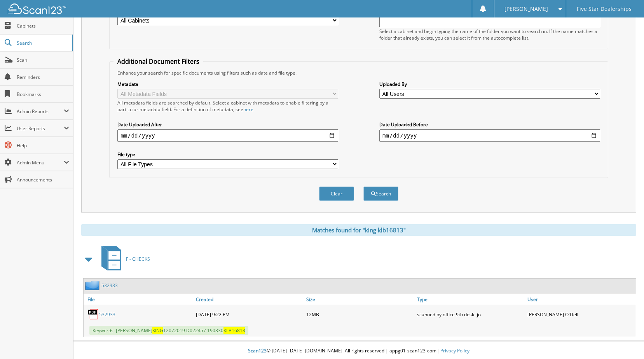 The image size is (644, 359). I want to click on span: Five Star Dealerships, so click(604, 9).